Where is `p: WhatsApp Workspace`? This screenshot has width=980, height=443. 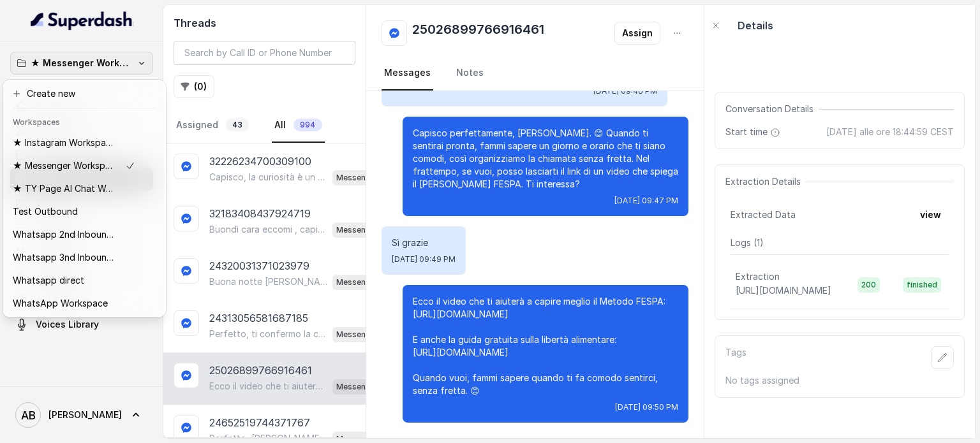 p: WhatsApp Workspace is located at coordinates (60, 303).